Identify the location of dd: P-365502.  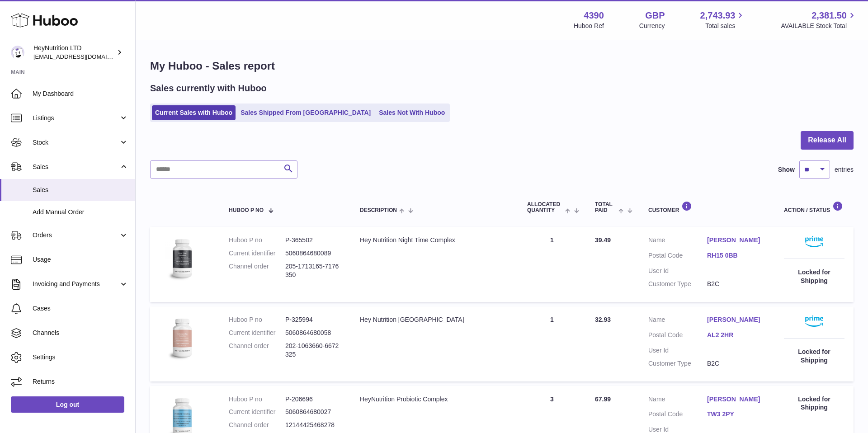
(314, 240).